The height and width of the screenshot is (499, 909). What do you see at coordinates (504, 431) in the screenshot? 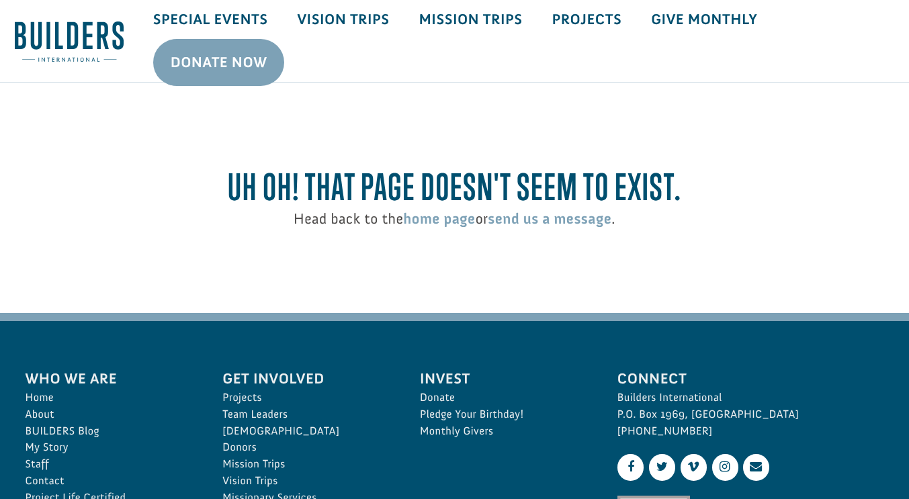
I see `a: Monthly Givers` at bounding box center [504, 431].